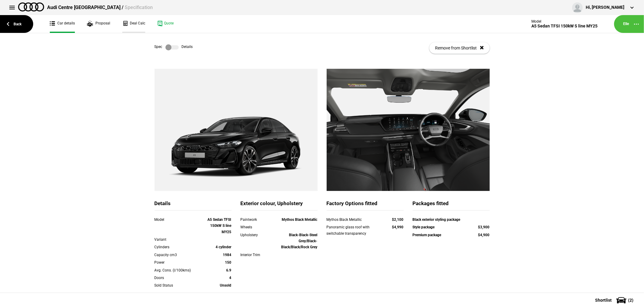 This screenshot has height=308, width=644. I want to click on span: Shortlist, so click(603, 300).